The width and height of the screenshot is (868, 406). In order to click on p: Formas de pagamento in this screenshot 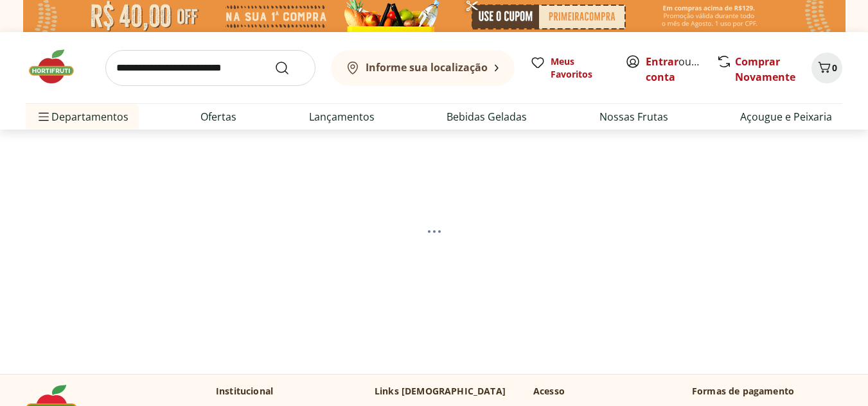, I will do `click(767, 392)`.